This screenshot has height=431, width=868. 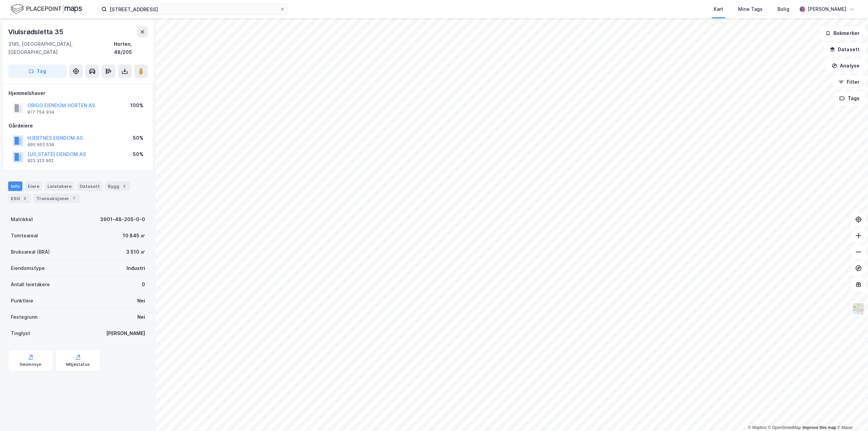 I want to click on input: Søk på adresse, matrikkel, gårdeiere, leietakere eller personer, so click(x=193, y=9).